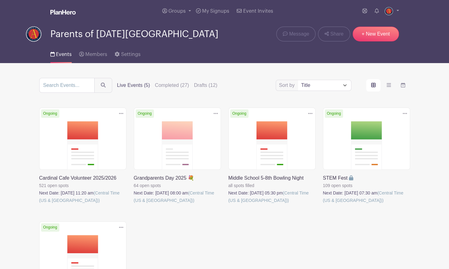  I want to click on span: Events, so click(64, 54).